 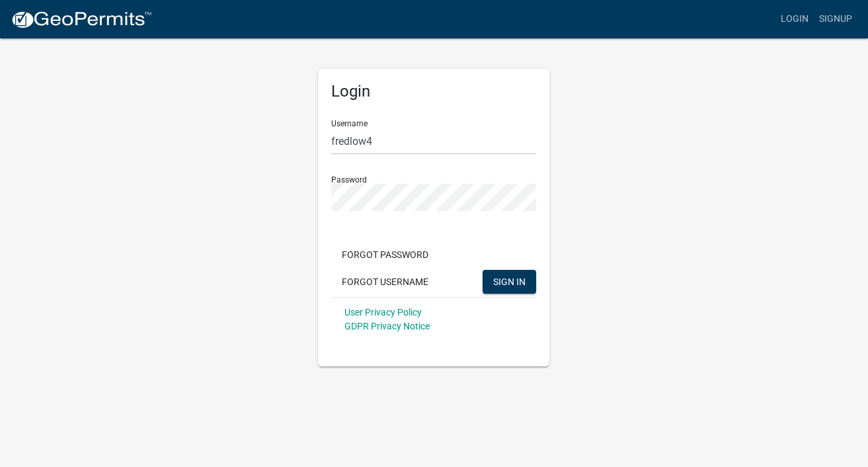 I want to click on button: Forgot Username, so click(x=385, y=282).